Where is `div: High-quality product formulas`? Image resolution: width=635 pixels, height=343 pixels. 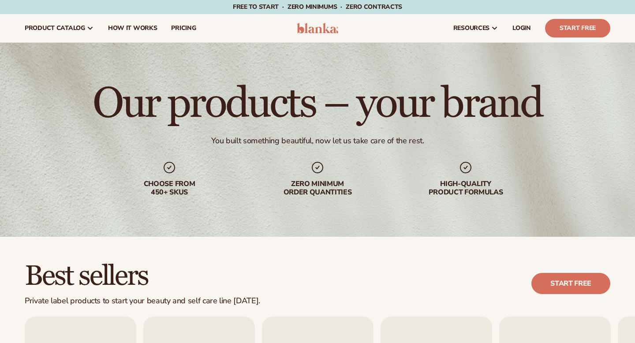
div: High-quality product formulas is located at coordinates (466, 188).